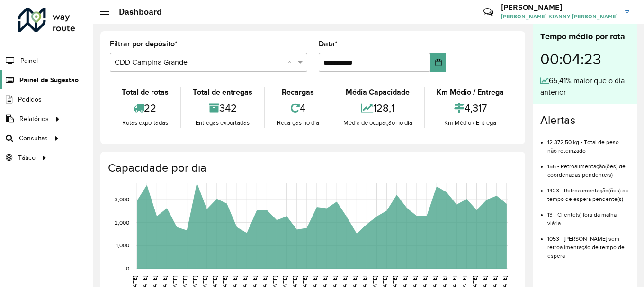 This screenshot has height=287, width=644. Describe the element at coordinates (26, 158) in the screenshot. I see `span: Tático` at that location.